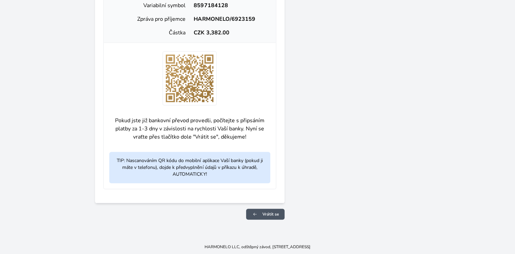  Describe the element at coordinates (150, 5) in the screenshot. I see `div: Variabilní symbol` at that location.